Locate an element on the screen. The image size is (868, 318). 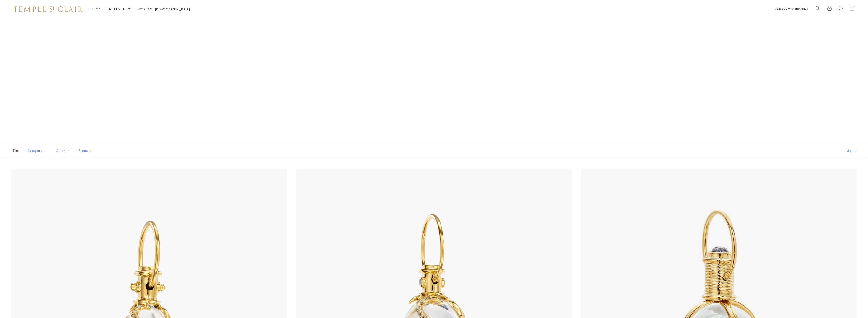
button: Category is located at coordinates (37, 151).